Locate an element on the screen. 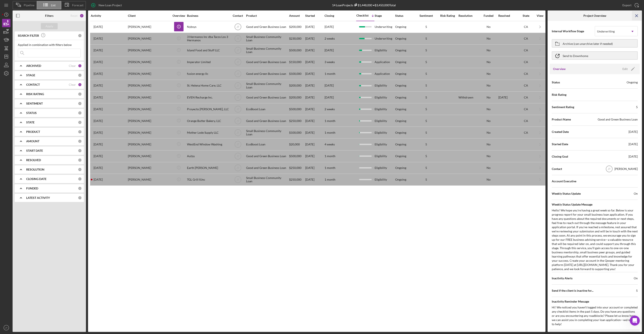  div: $250,000 is located at coordinates (297, 121).